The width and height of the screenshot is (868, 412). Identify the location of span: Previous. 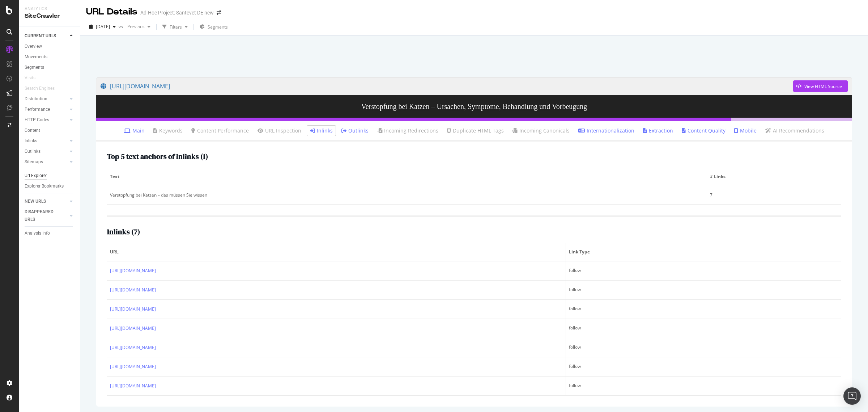
(135, 27).